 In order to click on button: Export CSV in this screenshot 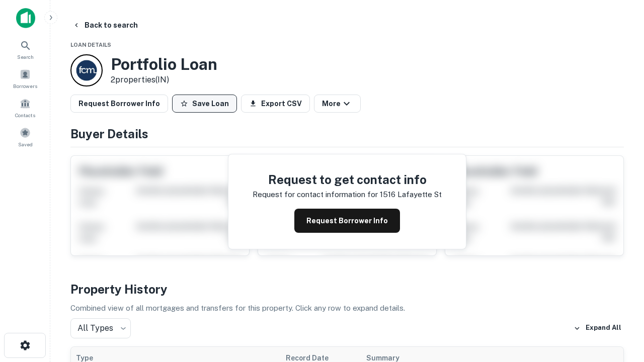, I will do `click(275, 104)`.